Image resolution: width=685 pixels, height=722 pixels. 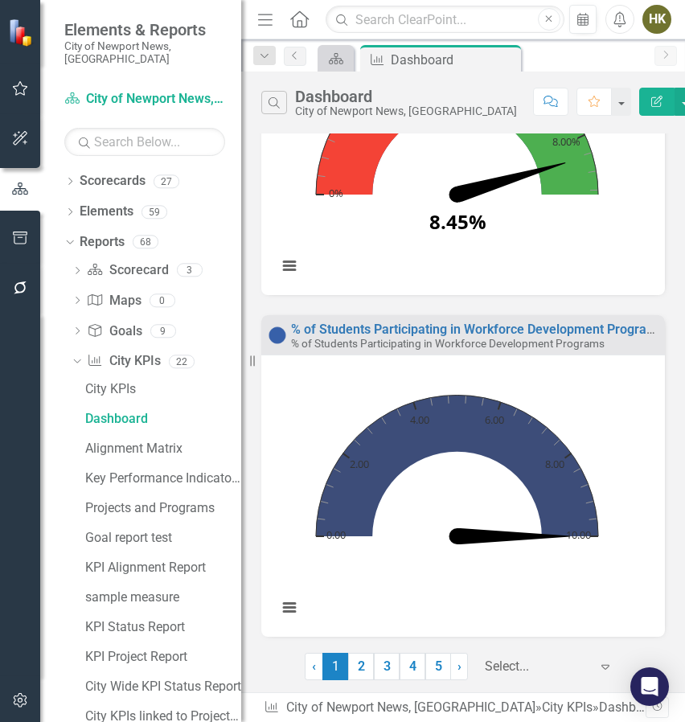 I want to click on a: City Wide KPI Status Report, so click(x=161, y=686).